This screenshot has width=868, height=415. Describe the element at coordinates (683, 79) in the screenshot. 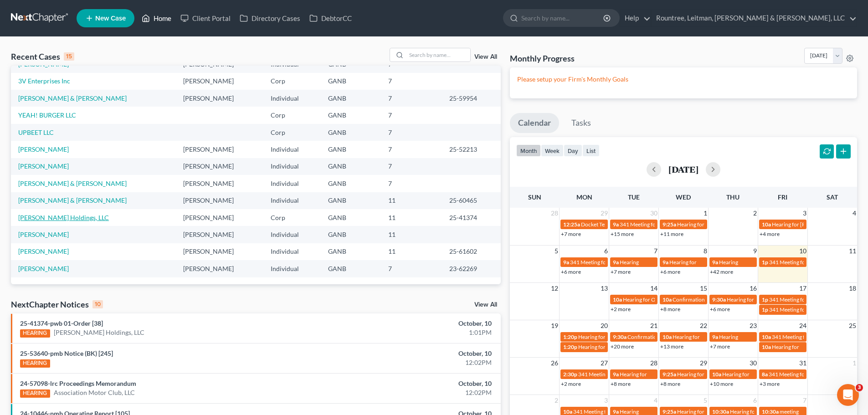

I see `p: Please setup your Firm's Monthly Goals` at that location.